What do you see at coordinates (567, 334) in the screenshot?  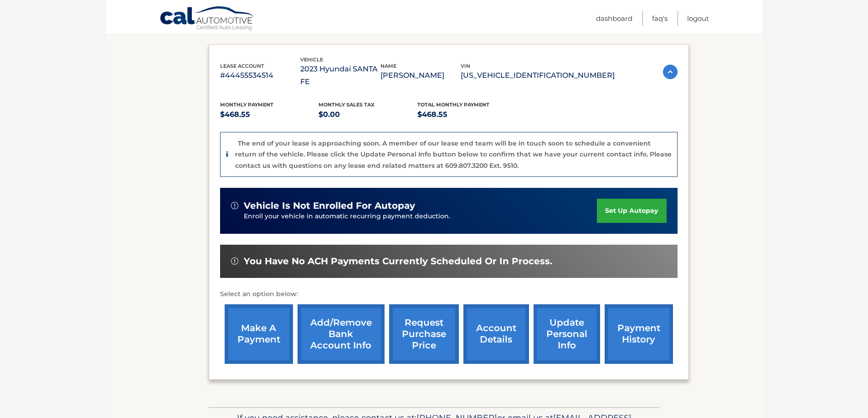 I see `a: update personal info` at bounding box center [567, 334].